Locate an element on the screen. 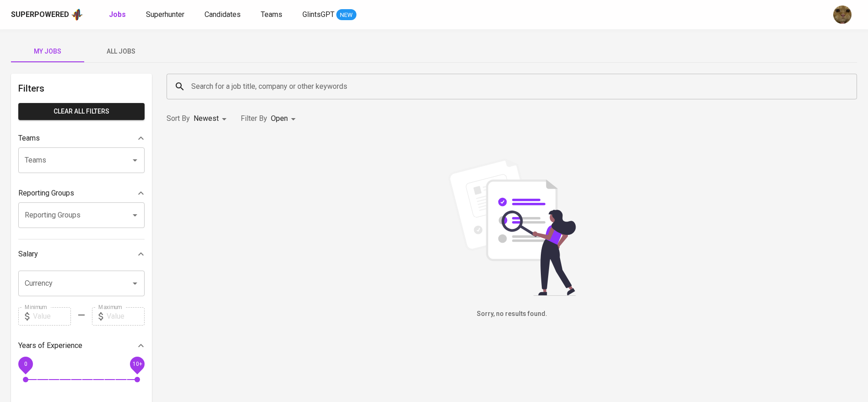 Image resolution: width=868 pixels, height=402 pixels. a: GlintsGPT NEW is located at coordinates (330, 15).